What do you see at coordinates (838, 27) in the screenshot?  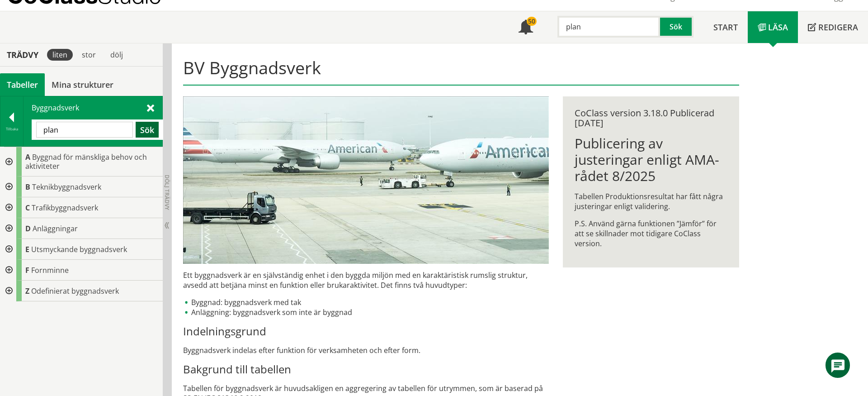 I see `span: Redigera` at bounding box center [838, 27].